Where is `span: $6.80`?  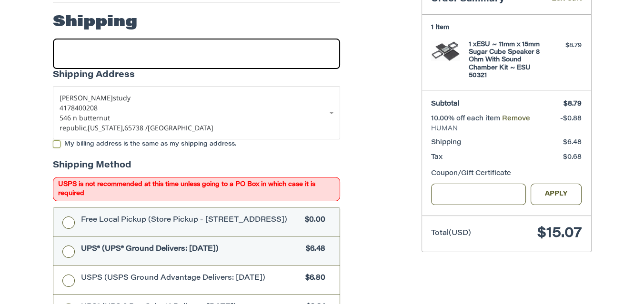
span: $6.80 is located at coordinates (313, 278).